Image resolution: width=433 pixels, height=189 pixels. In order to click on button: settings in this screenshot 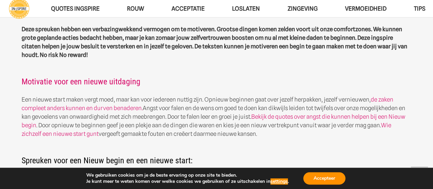, I will do `click(279, 181)`.